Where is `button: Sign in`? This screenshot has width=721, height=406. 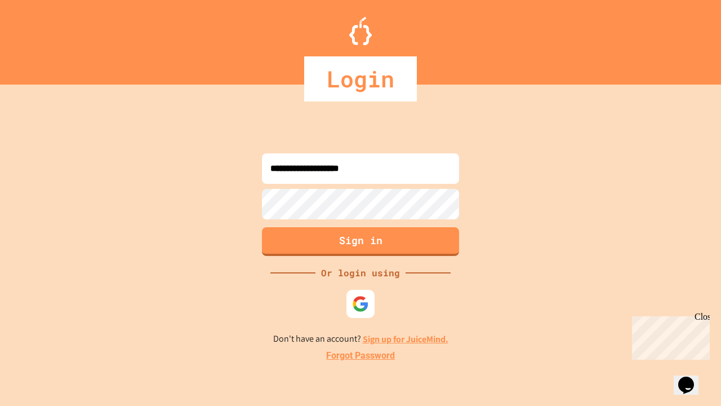
button: Sign in is located at coordinates (360, 241).